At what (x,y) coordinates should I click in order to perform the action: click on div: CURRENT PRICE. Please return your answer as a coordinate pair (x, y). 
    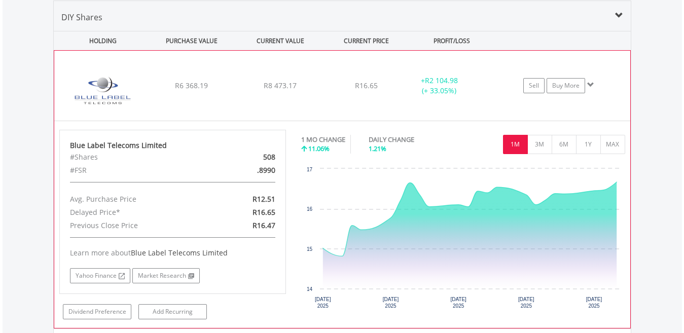
    Looking at the image, I should click on (366, 41).